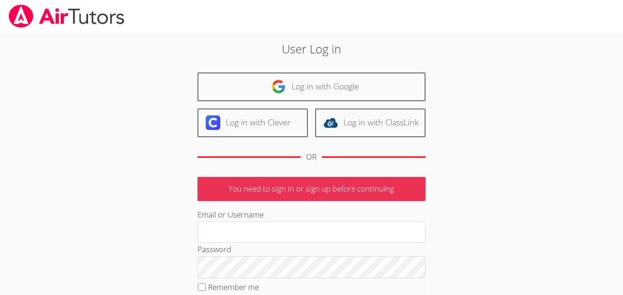 This screenshot has height=295, width=623. Describe the element at coordinates (370, 123) in the screenshot. I see `a: Log in with ClassLink` at that location.